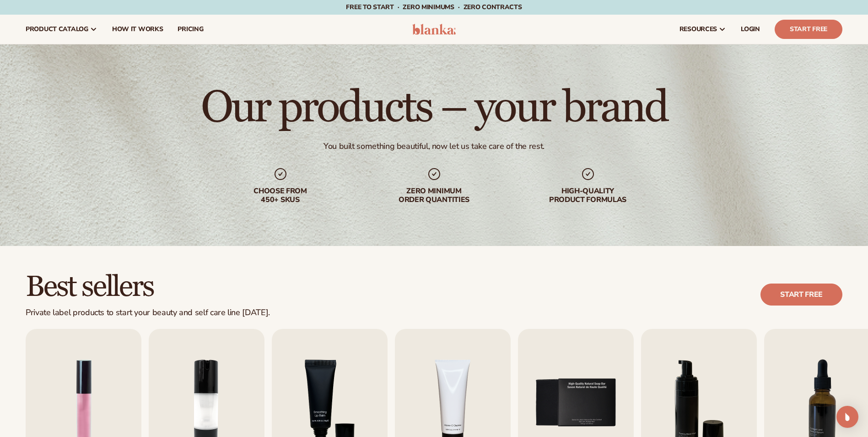 The width and height of the screenshot is (868, 437). Describe the element at coordinates (57, 30) in the screenshot. I see `span: product catalog` at that location.